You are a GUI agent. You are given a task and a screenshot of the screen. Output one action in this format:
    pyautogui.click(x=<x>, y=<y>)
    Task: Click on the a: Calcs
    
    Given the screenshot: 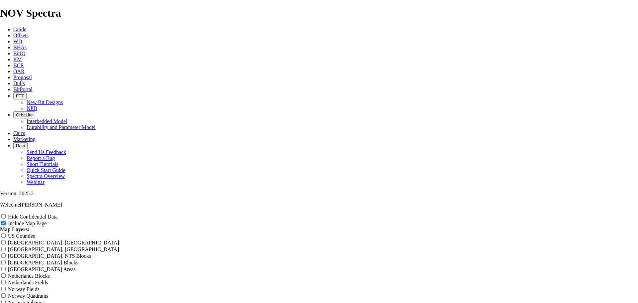 What is the action you would take?
    pyautogui.click(x=19, y=133)
    